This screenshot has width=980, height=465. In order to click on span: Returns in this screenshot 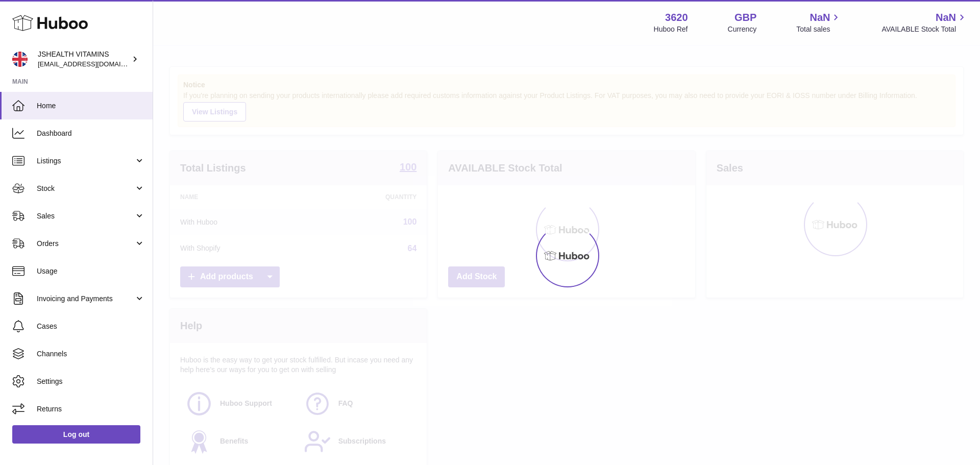, I will do `click(91, 409)`.